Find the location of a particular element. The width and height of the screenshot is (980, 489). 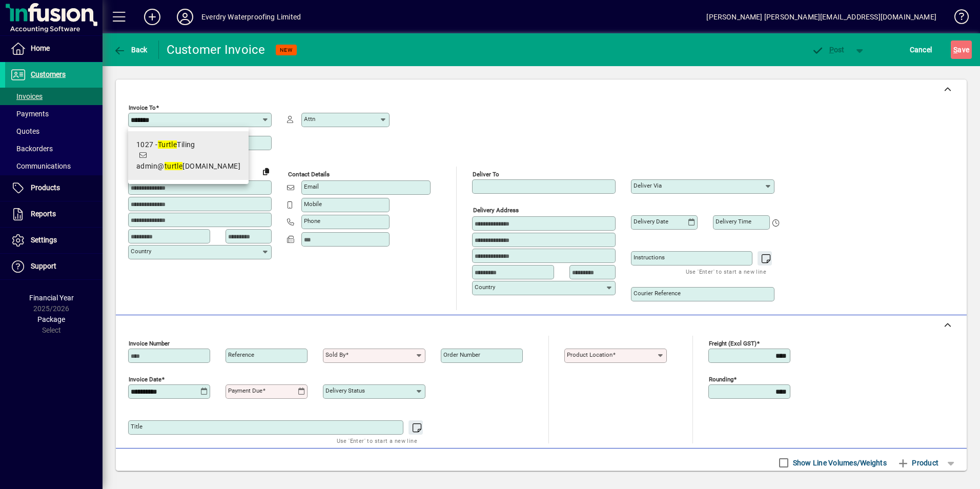

em: turtle is located at coordinates (174, 166).